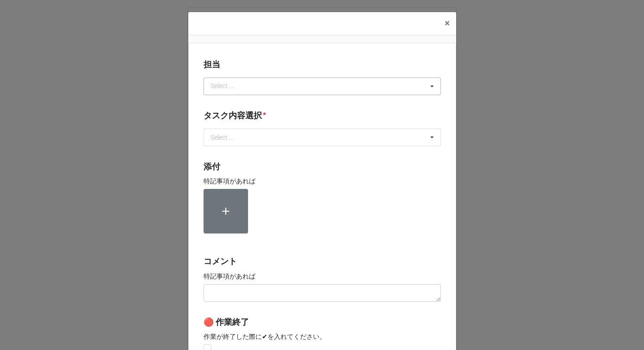 The height and width of the screenshot is (350, 644). Describe the element at coordinates (220, 261) in the screenshot. I see `label: コメント` at that location.